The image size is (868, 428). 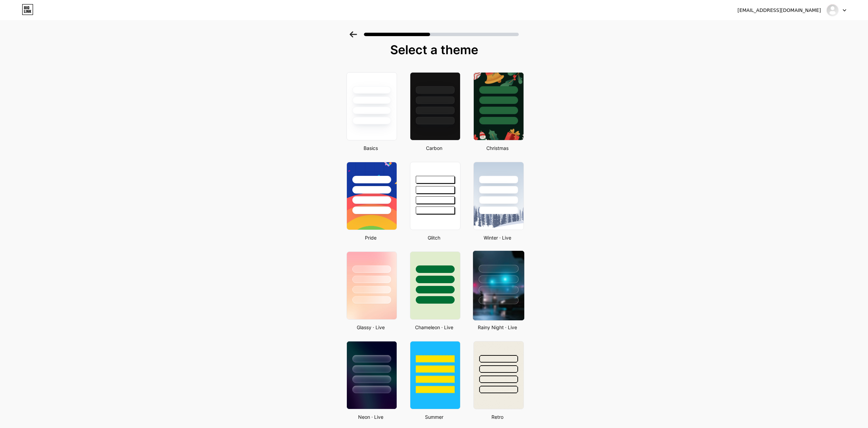 I want to click on div: Rainy Night · Live, so click(x=497, y=327).